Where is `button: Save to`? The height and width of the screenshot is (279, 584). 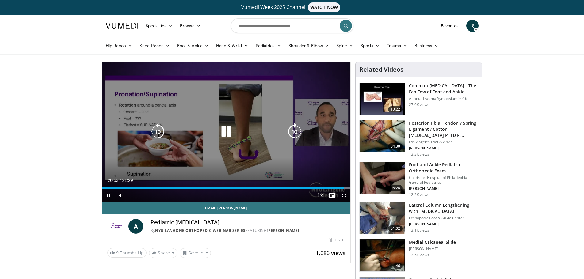 button: Save to is located at coordinates (195, 253).